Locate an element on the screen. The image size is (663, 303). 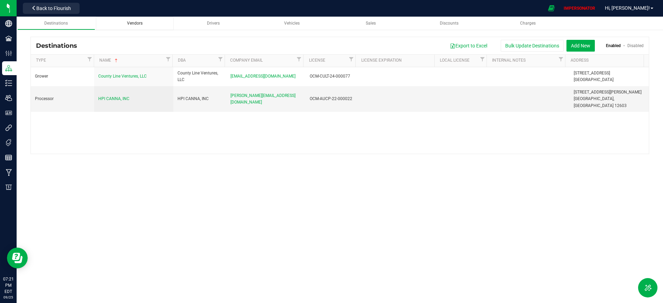
button: Bulk Update Destinations is located at coordinates (532, 46).